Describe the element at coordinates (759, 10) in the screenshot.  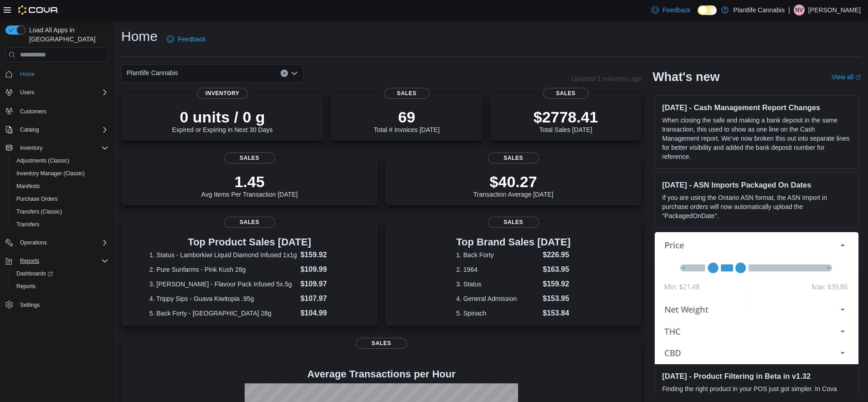
I see `p: Plantlife Cannabis` at that location.